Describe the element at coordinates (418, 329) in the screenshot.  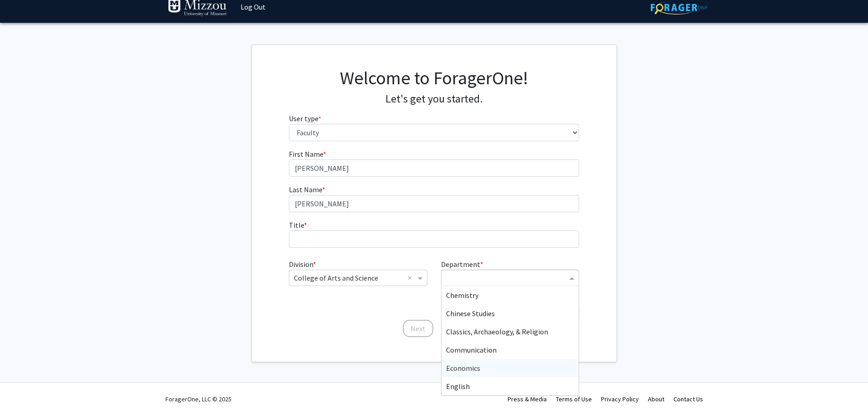
I see `button: Next` at that location.